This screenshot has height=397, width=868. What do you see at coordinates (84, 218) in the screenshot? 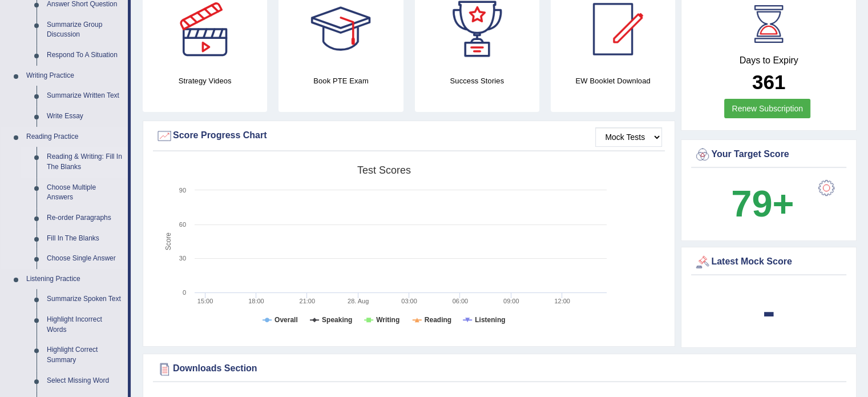
I see `a: Re-order Paragraphs` at bounding box center [84, 218].